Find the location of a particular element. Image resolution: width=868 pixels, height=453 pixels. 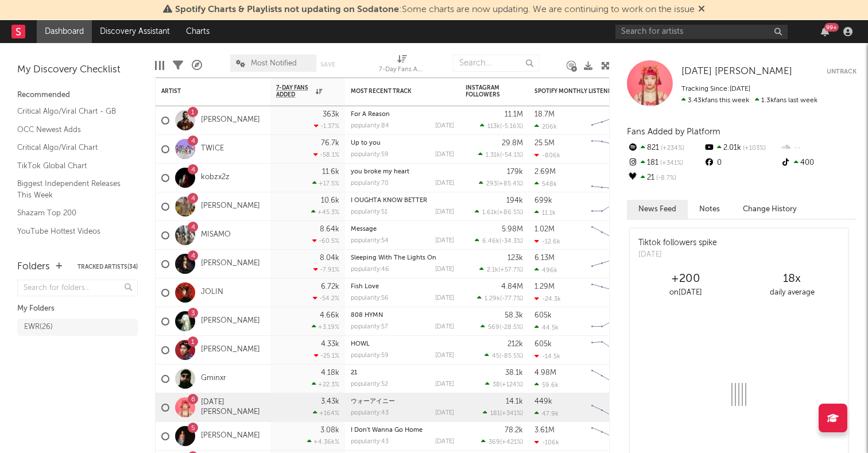

a: TWICE is located at coordinates (212, 149).